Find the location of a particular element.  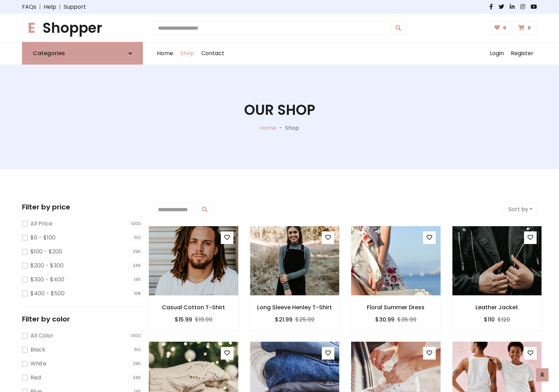

label: $300 - $400 is located at coordinates (47, 279).